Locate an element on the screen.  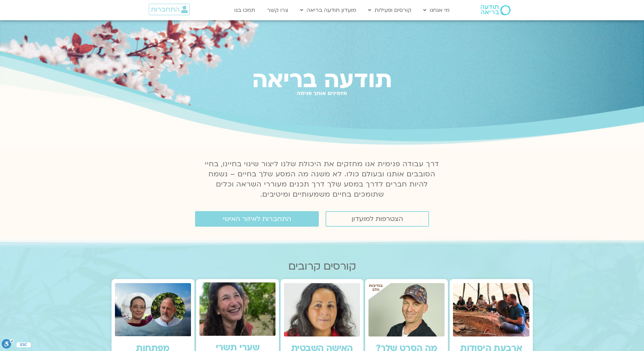
a: התחברות לאיזור האישי is located at coordinates (257, 219).